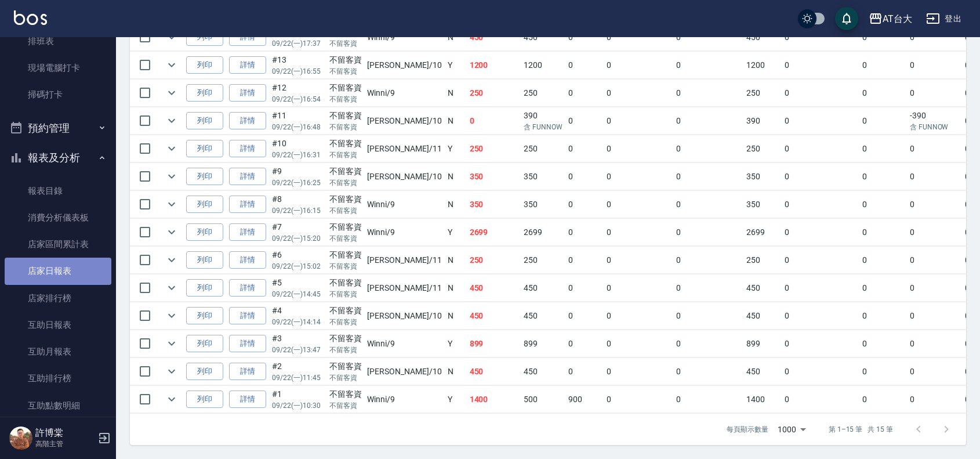 The height and width of the screenshot is (459, 980). What do you see at coordinates (58, 158) in the screenshot?
I see `button: 報表及分析` at bounding box center [58, 158].